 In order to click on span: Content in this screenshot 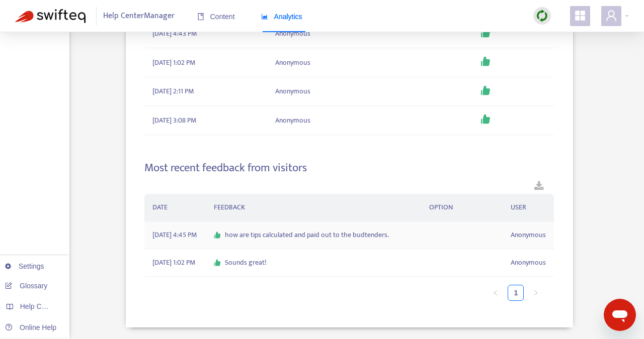, I will do `click(216, 17)`.